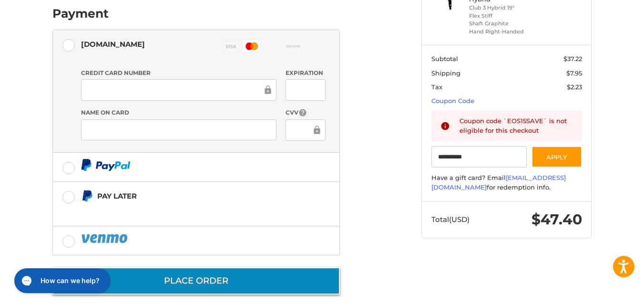  Describe the element at coordinates (479, 157) in the screenshot. I see `input: Gift Certificate or Coupon Code` at that location.